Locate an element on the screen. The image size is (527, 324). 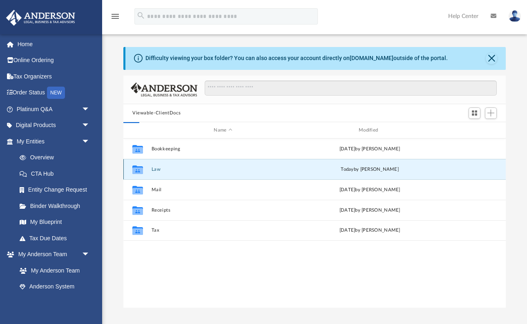
button: Mail is located at coordinates (223, 189).